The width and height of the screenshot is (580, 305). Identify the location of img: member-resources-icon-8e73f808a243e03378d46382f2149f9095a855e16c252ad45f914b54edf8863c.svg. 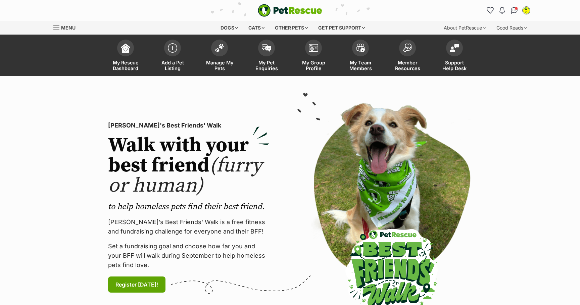
(407, 48).